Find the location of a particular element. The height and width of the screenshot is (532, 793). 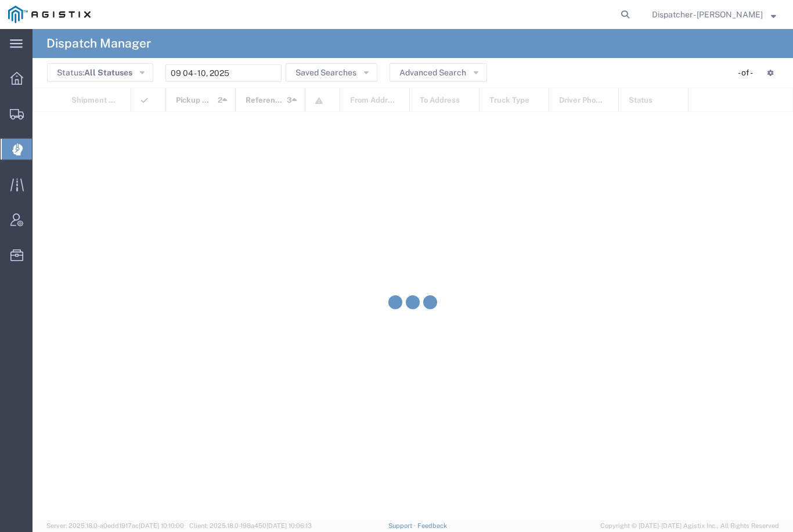

button: Saved Searches is located at coordinates (331, 73).